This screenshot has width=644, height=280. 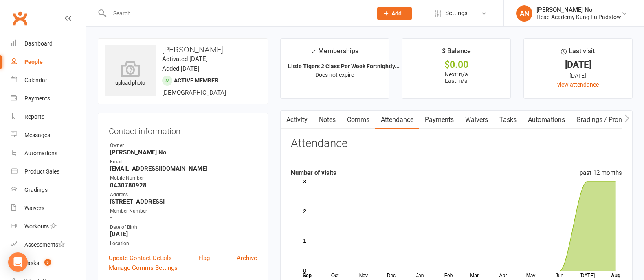 I want to click on span: Does not expire, so click(x=334, y=74).